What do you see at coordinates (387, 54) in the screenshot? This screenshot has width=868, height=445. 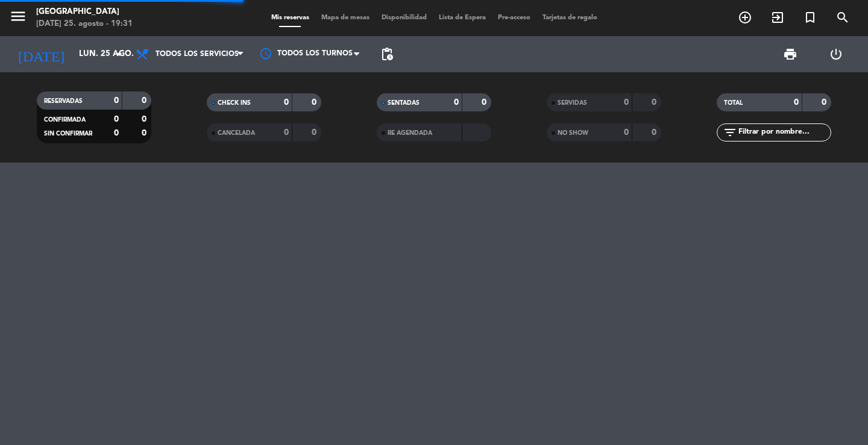 I see `span: pending_actions` at bounding box center [387, 54].